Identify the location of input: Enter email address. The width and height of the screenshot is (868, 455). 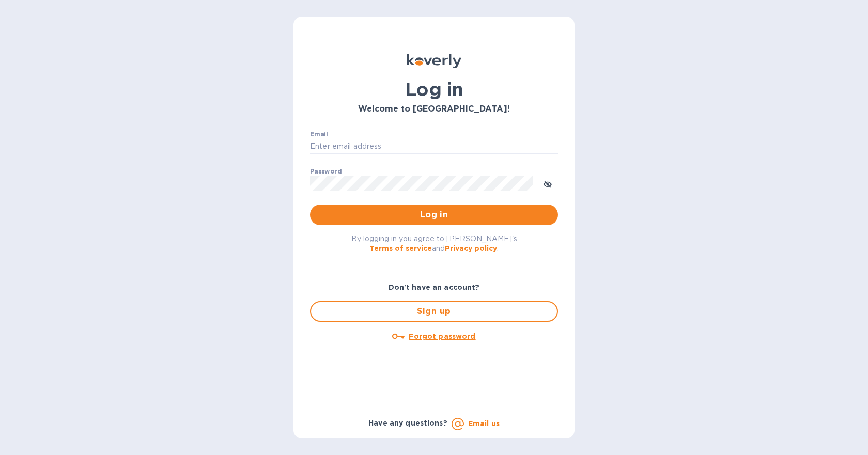
(434, 147).